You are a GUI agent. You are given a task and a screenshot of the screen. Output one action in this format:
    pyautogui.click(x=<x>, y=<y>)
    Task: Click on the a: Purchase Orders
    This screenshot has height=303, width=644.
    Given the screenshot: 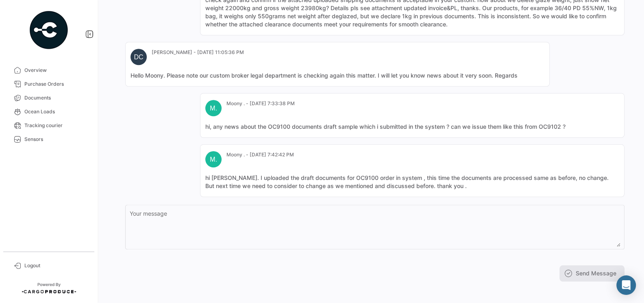 What is the action you would take?
    pyautogui.click(x=49, y=84)
    